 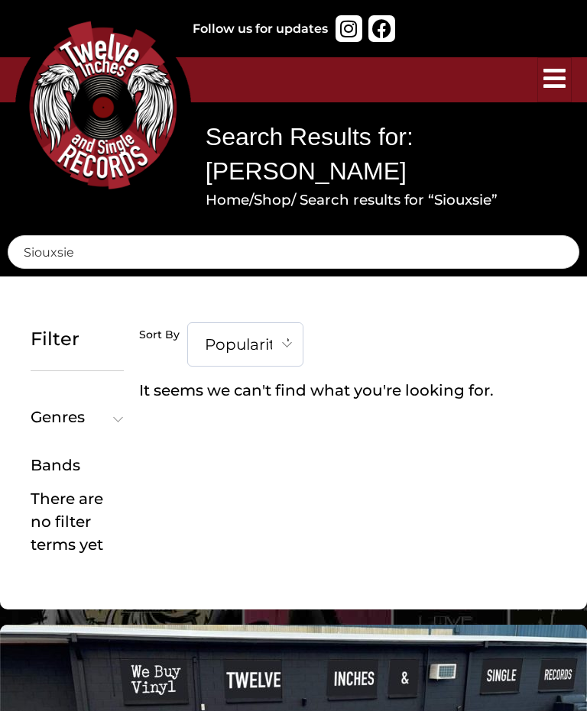 What do you see at coordinates (554, 79) in the screenshot?
I see `button: hamburger-icon` at bounding box center [554, 79].